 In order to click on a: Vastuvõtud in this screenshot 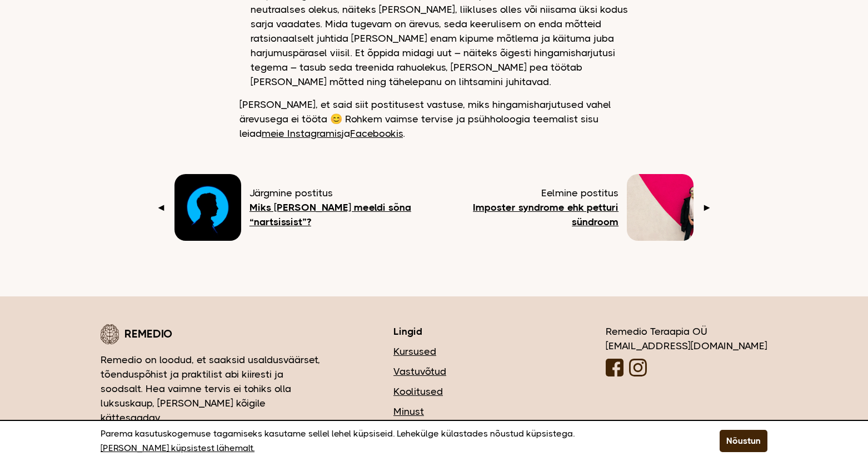, I will do `click(466, 371)`.